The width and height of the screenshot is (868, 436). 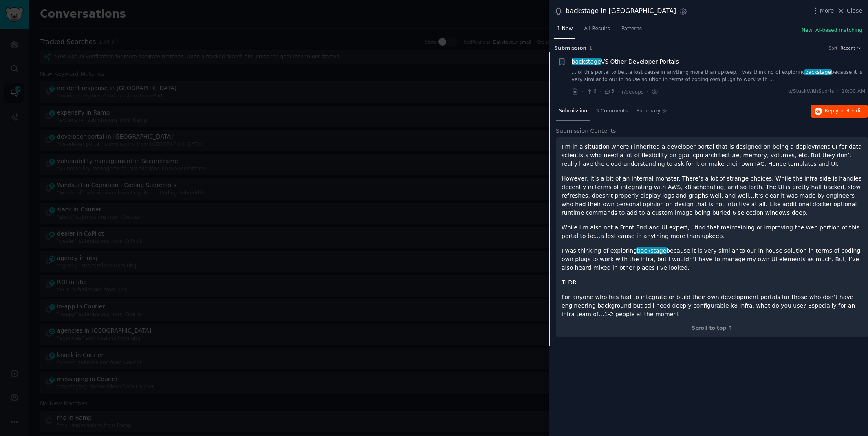 I want to click on span: r/devops, so click(x=632, y=92).